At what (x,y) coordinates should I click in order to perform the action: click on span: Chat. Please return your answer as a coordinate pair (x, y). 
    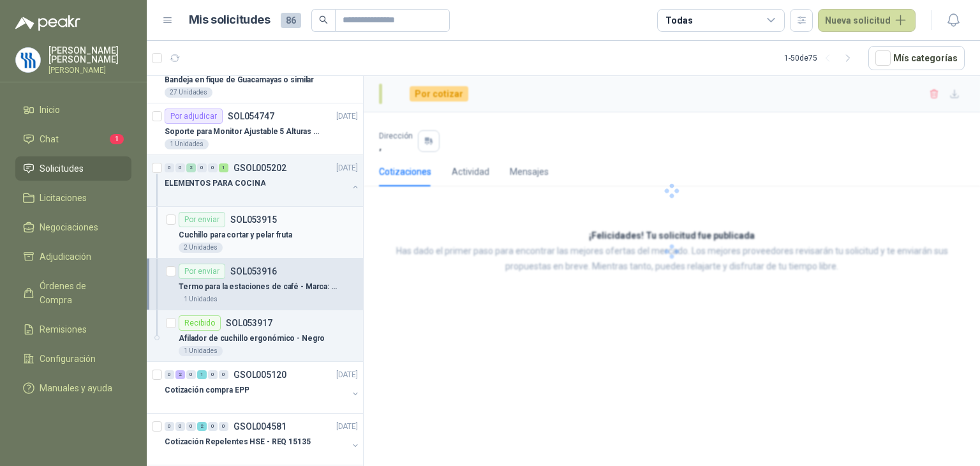
    Looking at the image, I should click on (49, 139).